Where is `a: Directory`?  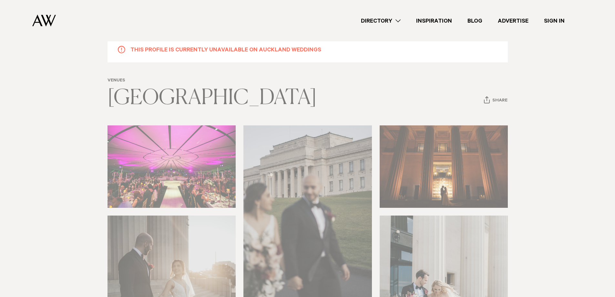 a: Directory is located at coordinates (381, 21).